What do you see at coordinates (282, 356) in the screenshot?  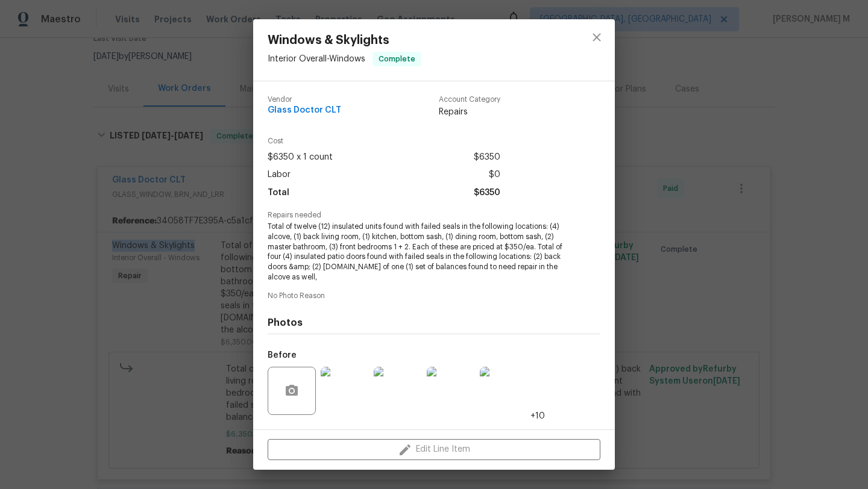 I see `h5: Before` at bounding box center [282, 356].